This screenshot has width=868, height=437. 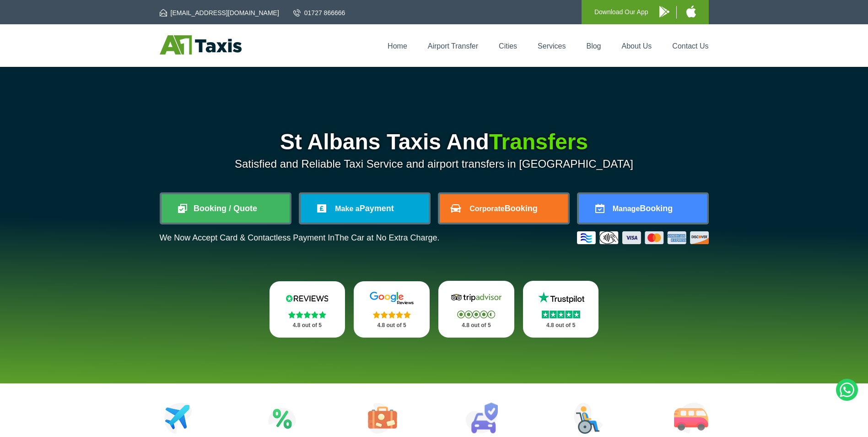 I want to click on a: Tripadvisor Stars 4.8 out of 5, so click(x=476, y=309).